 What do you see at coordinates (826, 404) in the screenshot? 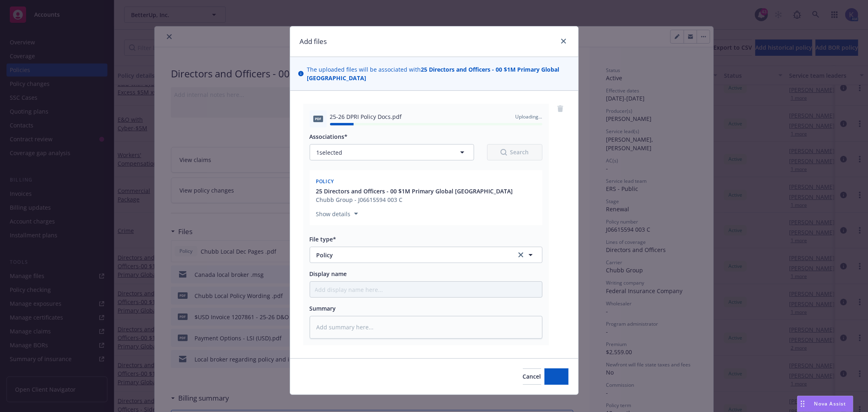
I see `button: Nova Assist` at bounding box center [826, 404].